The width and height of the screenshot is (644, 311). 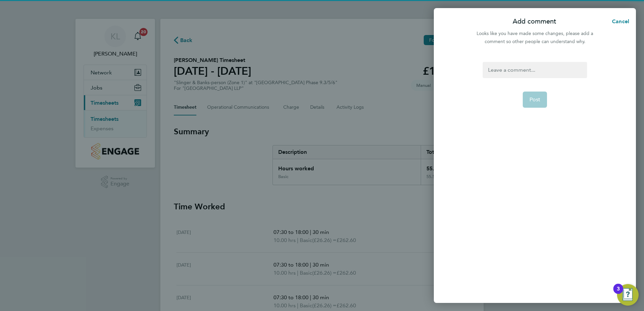 I want to click on div: Looks like you have made some changes, please add a comment so other people can understand why., so click(x=535, y=38).